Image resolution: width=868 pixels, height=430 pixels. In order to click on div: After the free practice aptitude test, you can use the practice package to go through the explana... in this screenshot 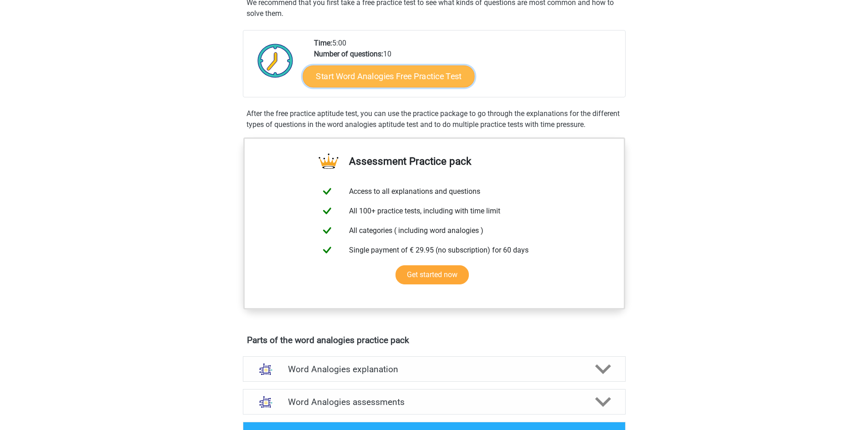, I will do `click(434, 119)`.